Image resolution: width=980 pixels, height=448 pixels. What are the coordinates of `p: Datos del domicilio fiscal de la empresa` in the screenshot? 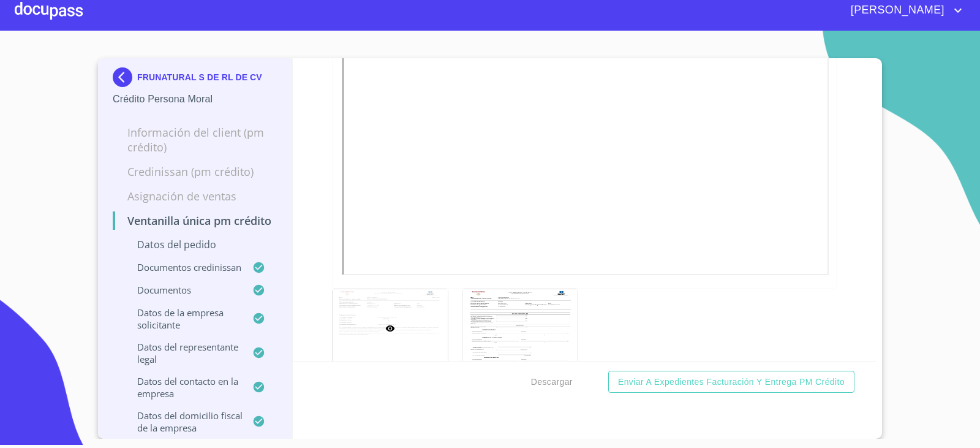 It's located at (183, 422).